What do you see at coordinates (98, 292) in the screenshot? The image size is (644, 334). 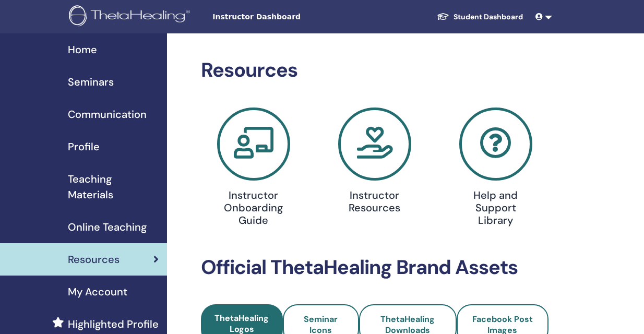 I see `span: My Account` at bounding box center [98, 292].